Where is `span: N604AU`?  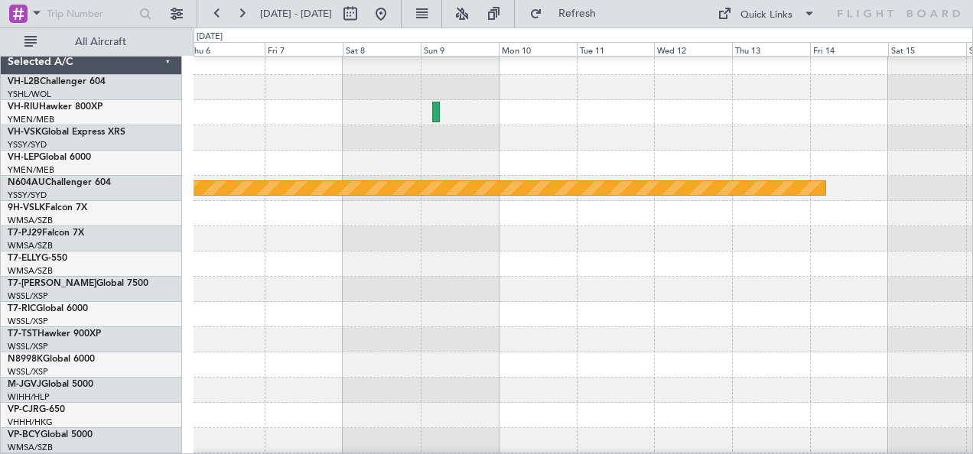
span: N604AU is located at coordinates (26, 183).